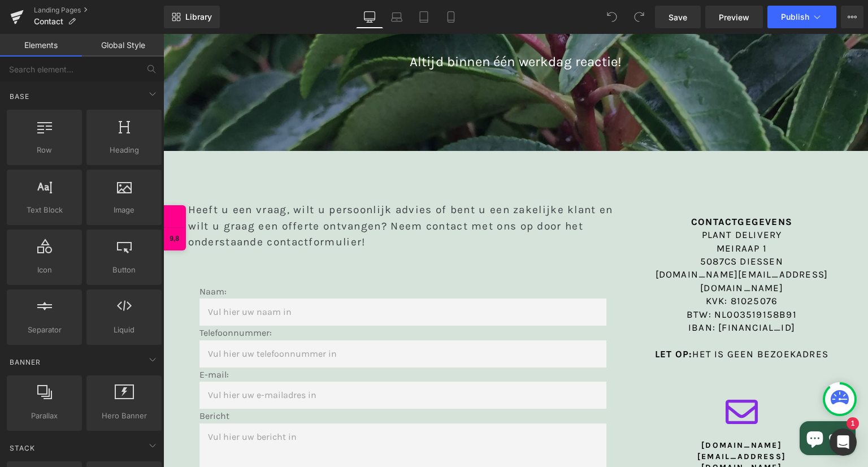  Describe the element at coordinates (44, 416) in the screenshot. I see `span: Parallax` at that location.